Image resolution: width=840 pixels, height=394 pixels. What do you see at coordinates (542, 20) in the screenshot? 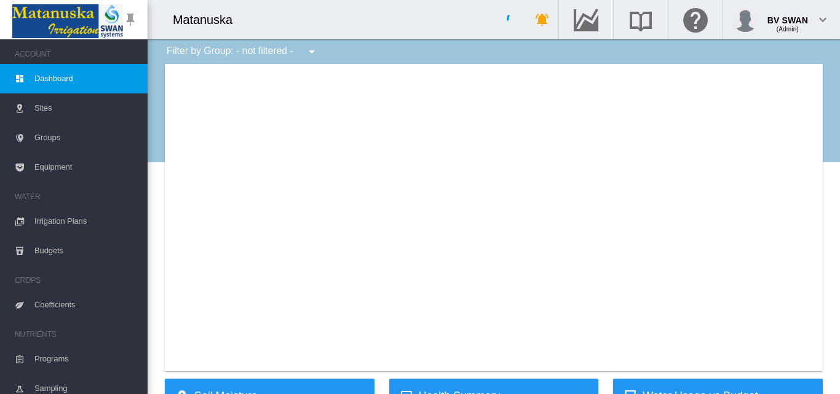
I see `button: icon-bell-ring` at bounding box center [542, 20].